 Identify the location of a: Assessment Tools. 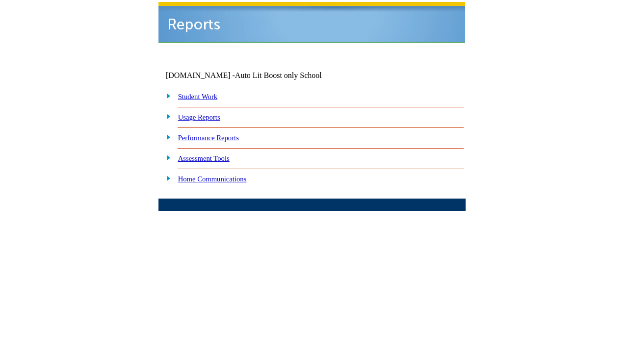
(203, 158).